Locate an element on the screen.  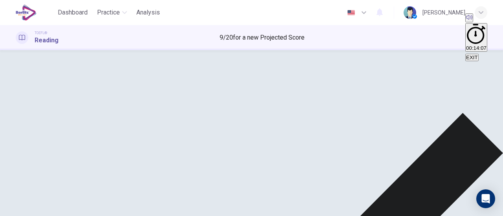
button: Practice is located at coordinates (112, 13).